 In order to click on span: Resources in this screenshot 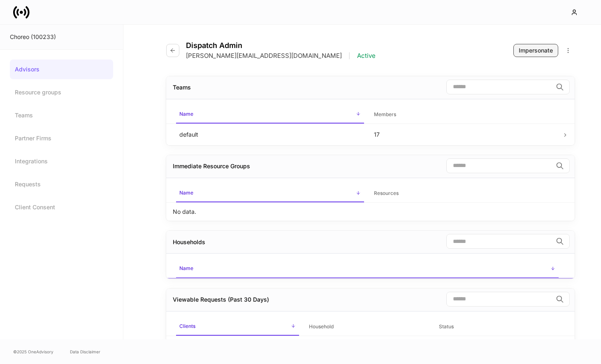, I will do `click(464, 193)`.